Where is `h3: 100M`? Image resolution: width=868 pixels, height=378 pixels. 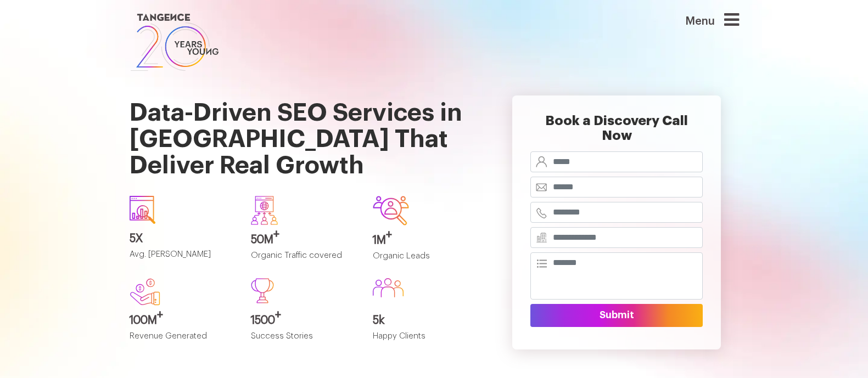 h3: 100M is located at coordinates (182, 320).